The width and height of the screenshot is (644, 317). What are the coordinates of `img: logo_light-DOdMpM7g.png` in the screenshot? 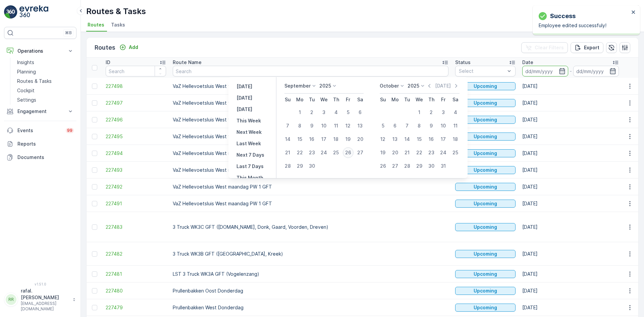 It's located at (34, 12).